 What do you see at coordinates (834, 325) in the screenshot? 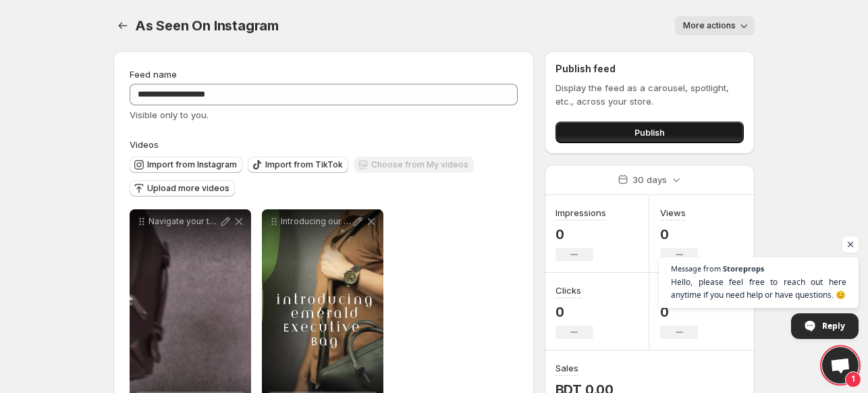
I see `span: Reply` at bounding box center [834, 325].